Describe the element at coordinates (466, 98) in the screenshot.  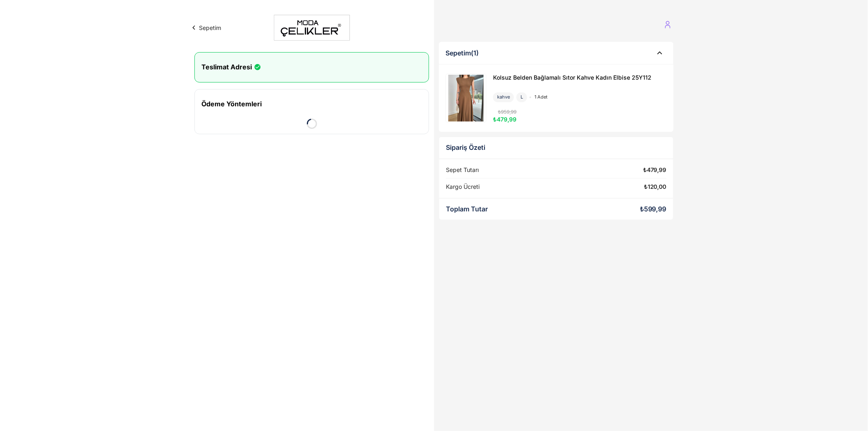
I see `img: Kolsuz Belden Bağlamalı Sıtor Kahve Kadın Elbise 25Y112` at that location.